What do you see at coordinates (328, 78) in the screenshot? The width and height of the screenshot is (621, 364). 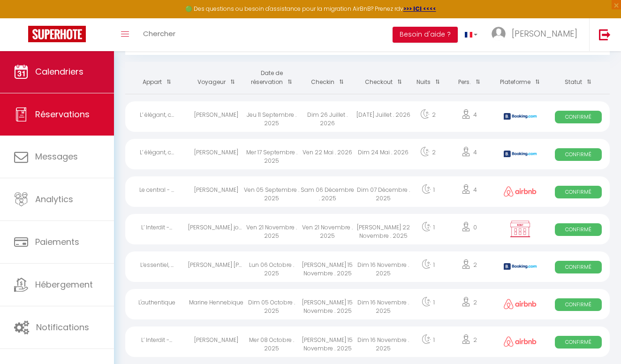 I see `th: Sort by checkin` at bounding box center [328, 78].